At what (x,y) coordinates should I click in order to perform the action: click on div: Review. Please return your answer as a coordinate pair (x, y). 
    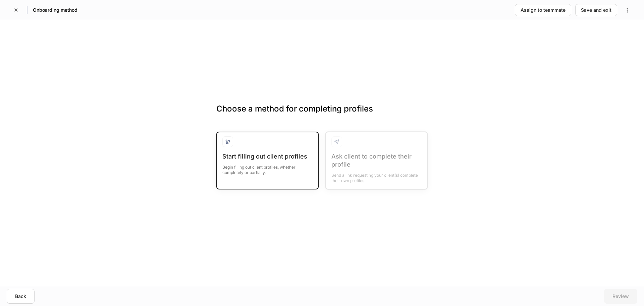
    Looking at the image, I should click on (621, 296).